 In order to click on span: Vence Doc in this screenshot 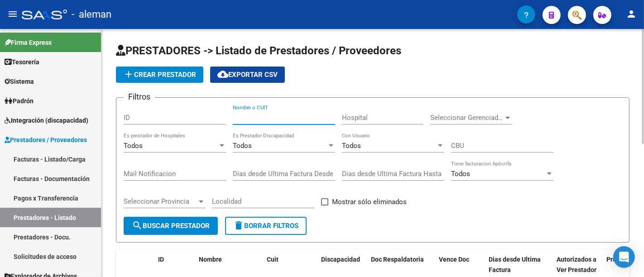, I will do `click(454, 259)`.